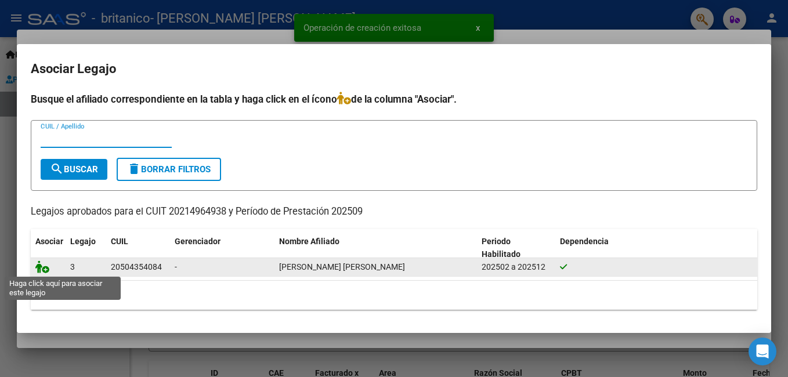  Describe the element at coordinates (394, 99) in the screenshot. I see `h4: Busque el afiliado correspondiente en la tabla y haga click en el ícono de la columna "Asociar".` at that location.